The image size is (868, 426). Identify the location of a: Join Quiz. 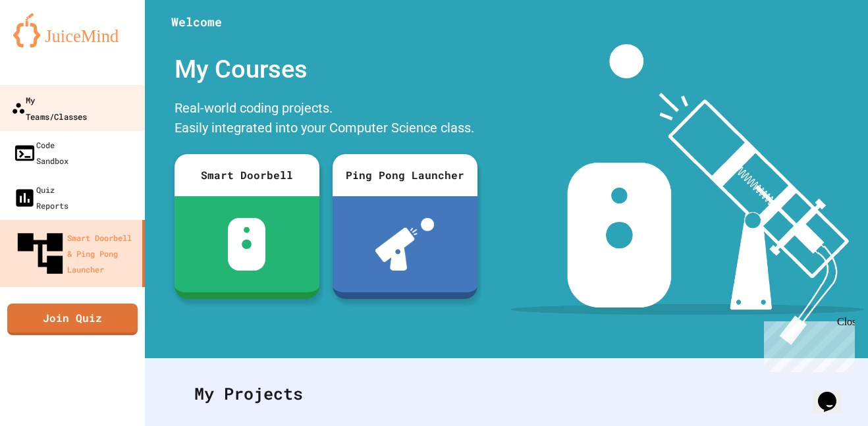
(72, 319).